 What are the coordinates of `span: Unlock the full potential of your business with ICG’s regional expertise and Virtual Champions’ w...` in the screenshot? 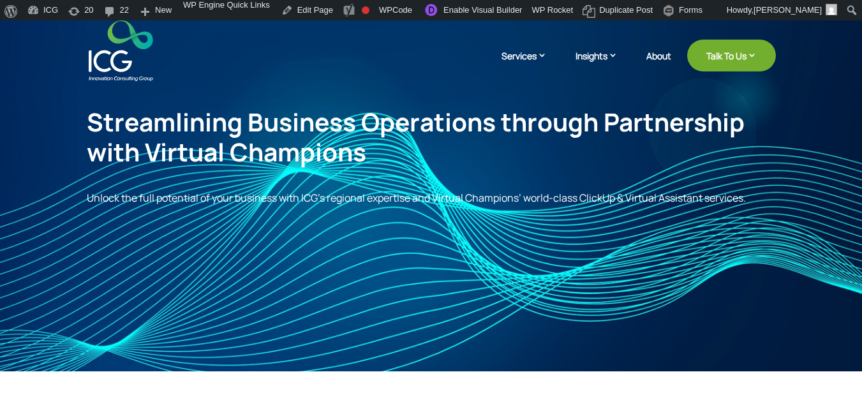 It's located at (416, 198).